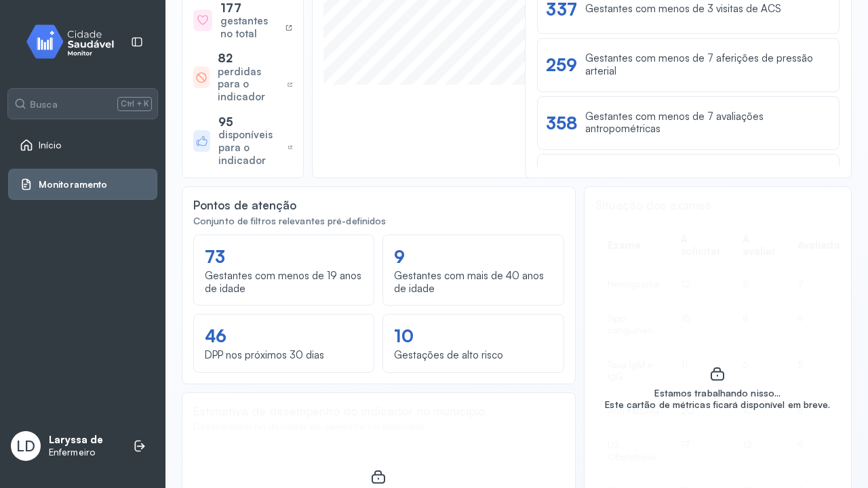 The width and height of the screenshot is (868, 488). I want to click on div: 10, so click(404, 335).